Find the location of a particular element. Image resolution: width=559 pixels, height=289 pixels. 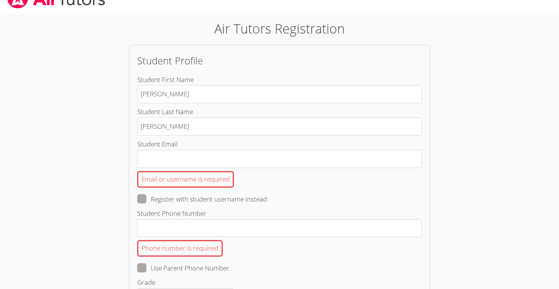

input: Student Last Name is located at coordinates (280, 126).